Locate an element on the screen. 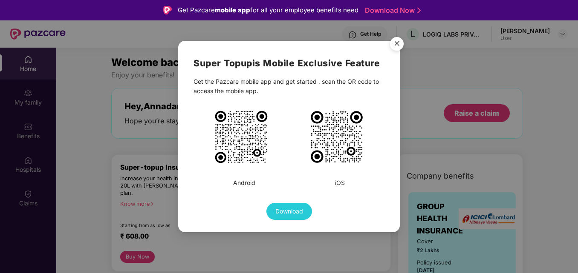  img: PiA8c3ZnIHdpZHRoPSIxMDIzIiBoZWlnaHQ9IjEwMjMiIHZpZXdCb3g9Ii0xIC0xIDMxIDMxIiB4bWxucz0iaHR0cDovL3d3d... is located at coordinates (336, 137).